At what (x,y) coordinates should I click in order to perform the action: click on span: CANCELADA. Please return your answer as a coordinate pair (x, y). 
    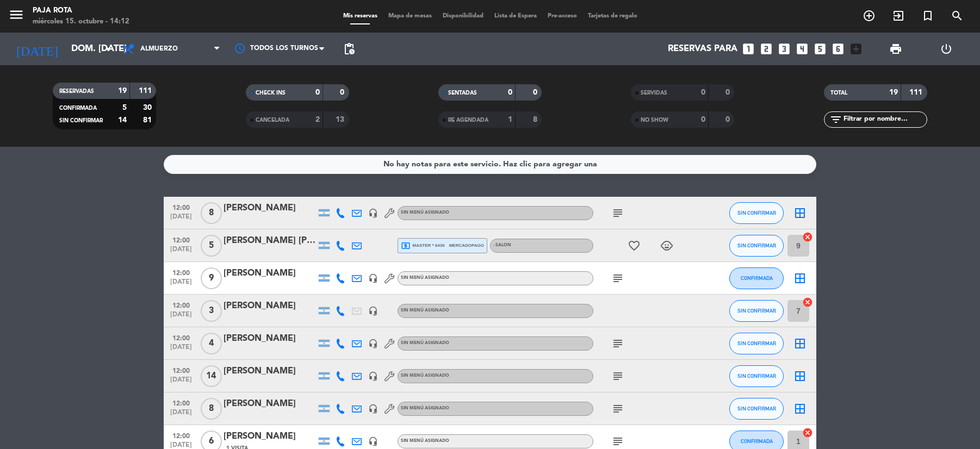
    Looking at the image, I should click on (272, 120).